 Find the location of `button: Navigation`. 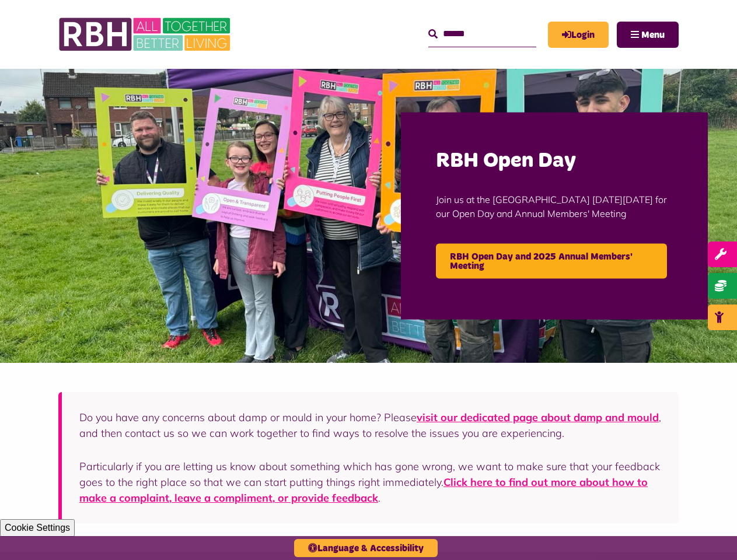

button: Navigation is located at coordinates (648, 35).